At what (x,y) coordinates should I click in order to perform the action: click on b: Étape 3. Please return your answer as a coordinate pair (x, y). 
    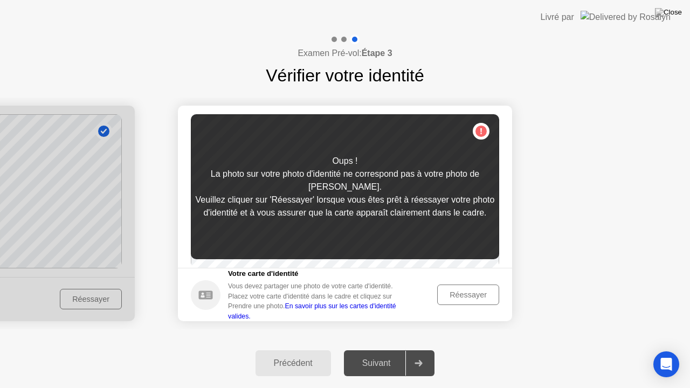
    Looking at the image, I should click on (377, 53).